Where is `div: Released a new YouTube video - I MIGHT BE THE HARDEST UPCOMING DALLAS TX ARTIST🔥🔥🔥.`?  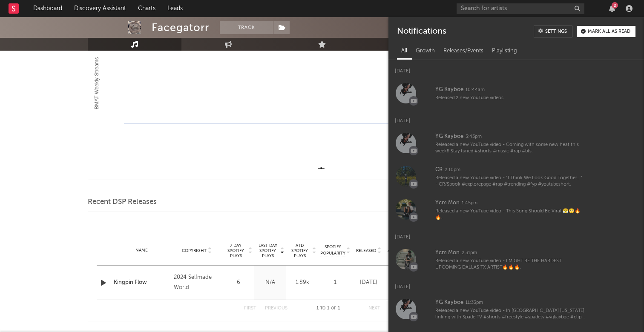 div: Released a new YouTube video - I MIGHT BE THE HARDEST UPCOMING DALLAS TX ARTIST🔥🔥🔥. is located at coordinates (510, 264).